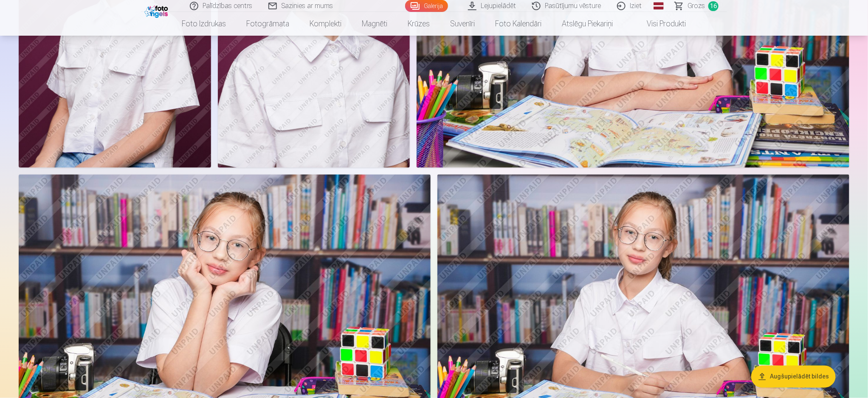  What do you see at coordinates (375, 24) in the screenshot?
I see `a: Magnēti` at bounding box center [375, 24].